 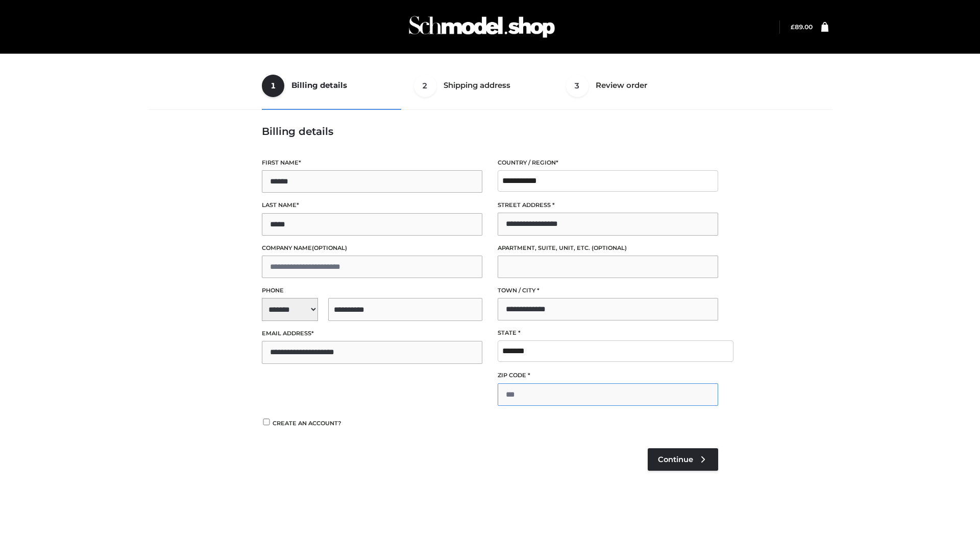 I want to click on bdi: 89.00, so click(x=801, y=26).